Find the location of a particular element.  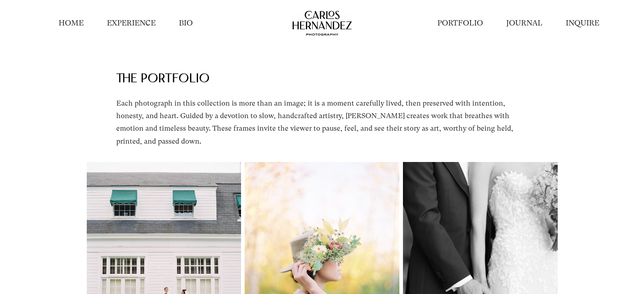

a: PORTFOLIO is located at coordinates (460, 23).